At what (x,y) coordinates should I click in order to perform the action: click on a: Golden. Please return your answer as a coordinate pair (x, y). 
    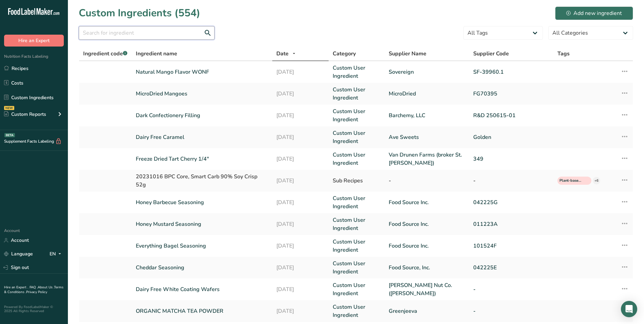
    Looking at the image, I should click on (511, 137).